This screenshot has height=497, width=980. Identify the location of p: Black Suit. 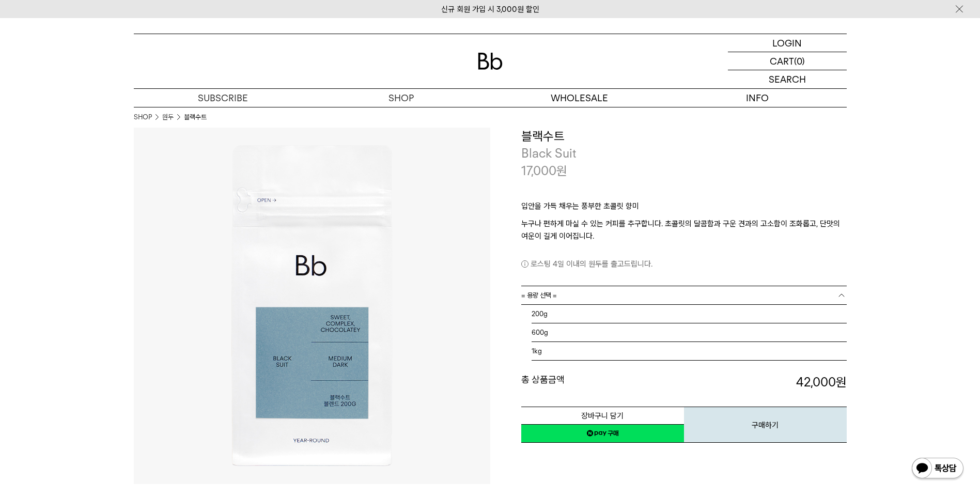
(684, 153).